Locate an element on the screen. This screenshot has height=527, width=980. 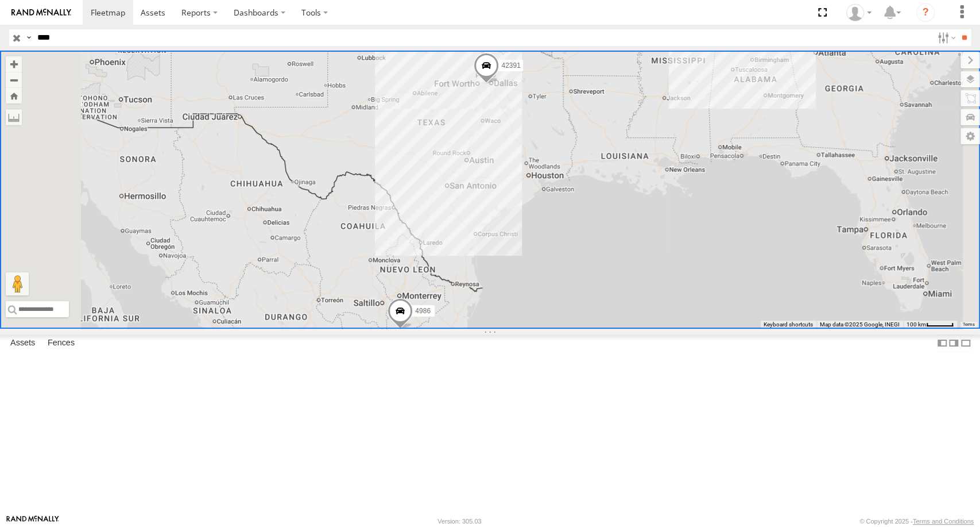
a: Visit our Website is located at coordinates (33, 521).